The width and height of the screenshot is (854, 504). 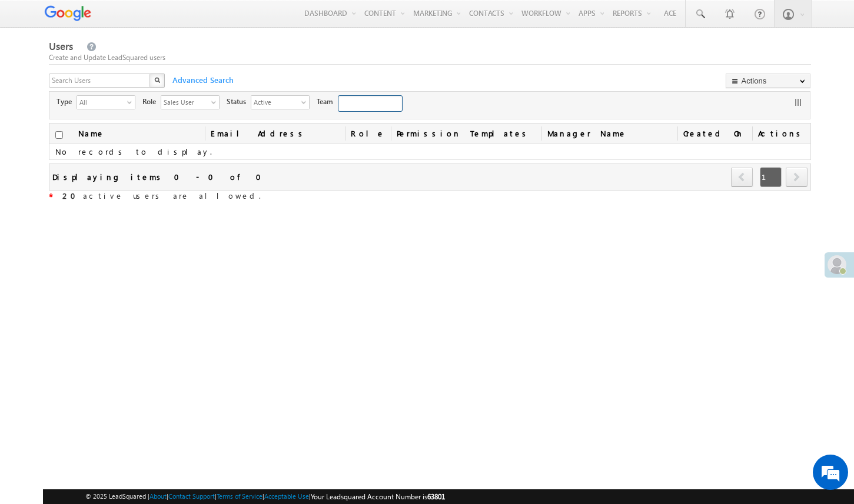 What do you see at coordinates (770, 177) in the screenshot?
I see `span: 1` at bounding box center [770, 177].